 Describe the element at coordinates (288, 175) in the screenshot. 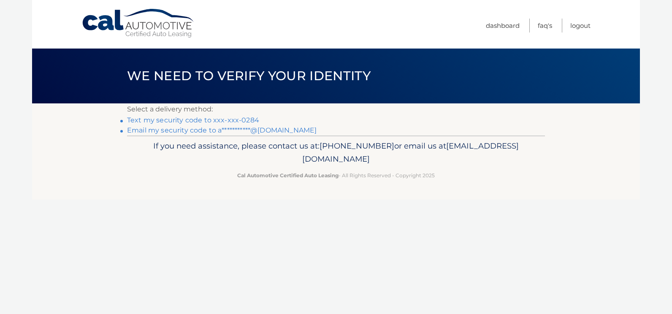

I see `strong: Cal Automotive Certified Auto Leasing` at that location.